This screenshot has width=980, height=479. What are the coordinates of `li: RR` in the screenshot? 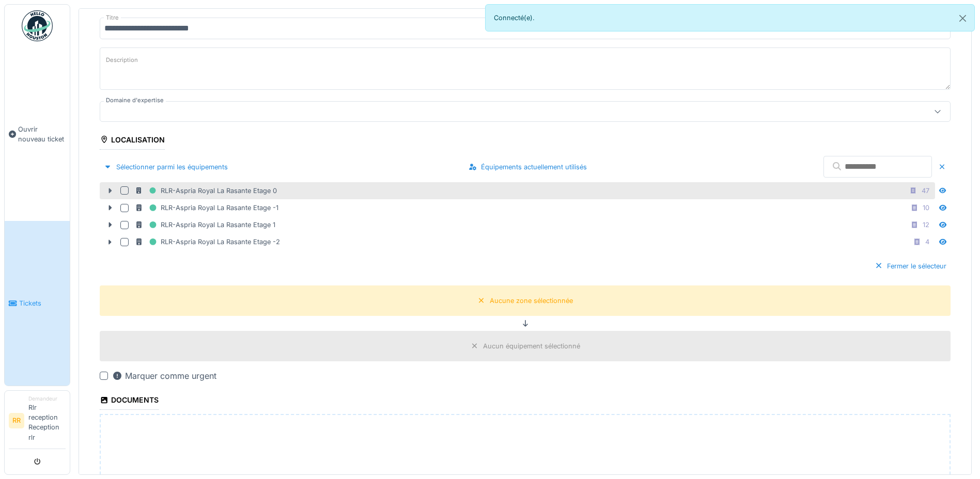 It's located at (17, 421).